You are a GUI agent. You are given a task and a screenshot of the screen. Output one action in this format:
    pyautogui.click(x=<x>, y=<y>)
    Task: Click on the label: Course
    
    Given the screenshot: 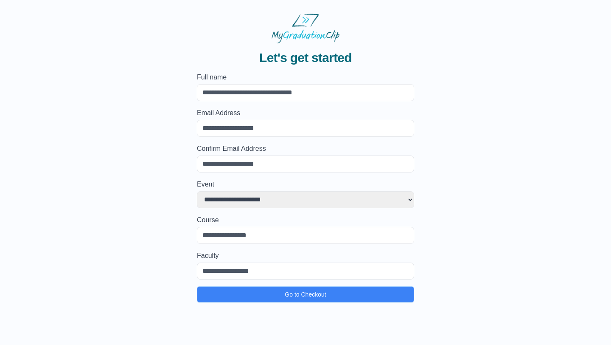 What is the action you would take?
    pyautogui.click(x=306, y=220)
    